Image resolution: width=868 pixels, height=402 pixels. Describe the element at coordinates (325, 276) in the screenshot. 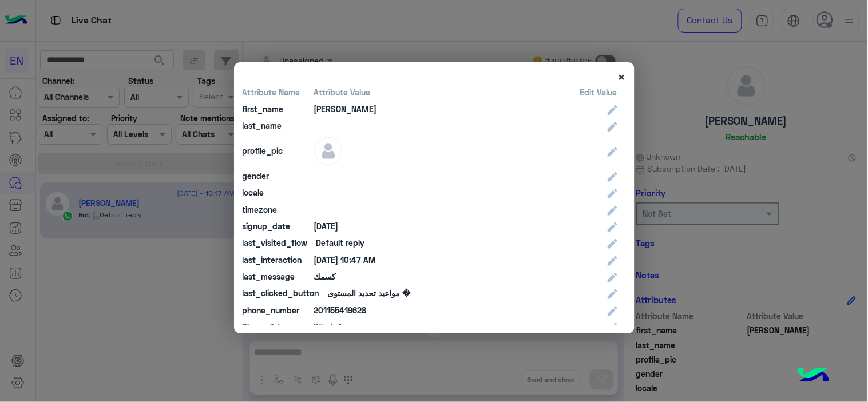

I see `div: كسمك` at that location.